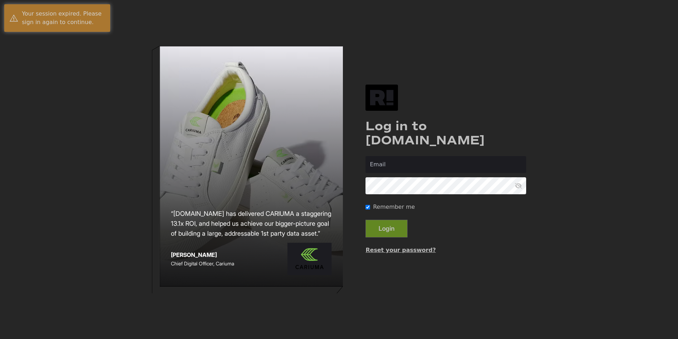 The image size is (678, 339). Describe the element at coordinates (401, 249) in the screenshot. I see `a: Reset your password?` at that location.